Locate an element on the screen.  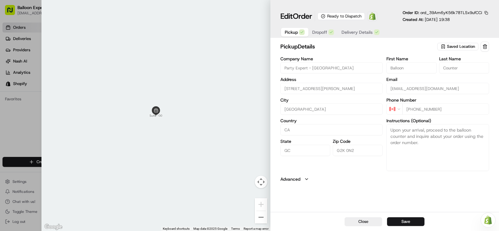
label: First Name is located at coordinates (411, 59).